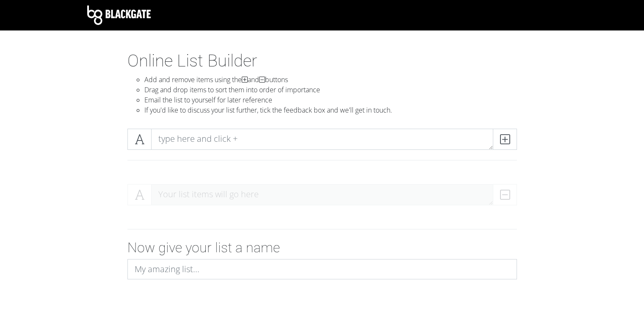  I want to click on h2: Now give your list a name, so click(323, 248).